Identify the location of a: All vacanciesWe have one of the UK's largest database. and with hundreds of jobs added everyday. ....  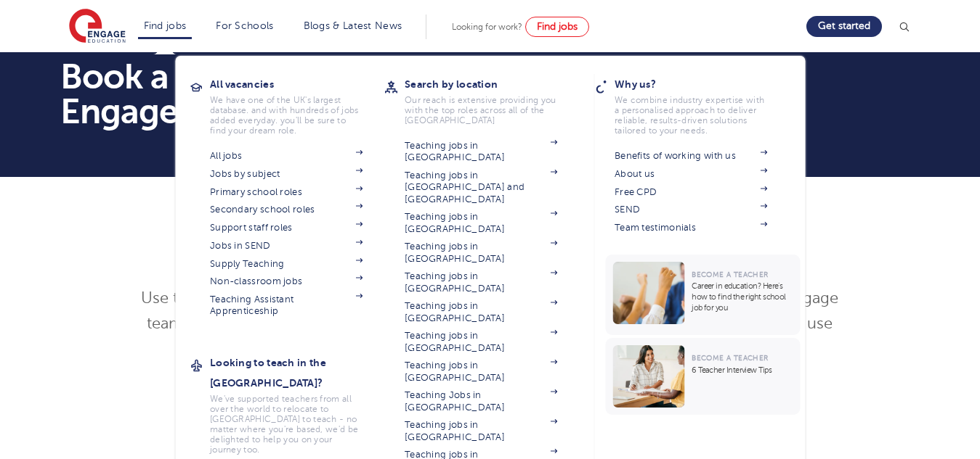
(297, 105).